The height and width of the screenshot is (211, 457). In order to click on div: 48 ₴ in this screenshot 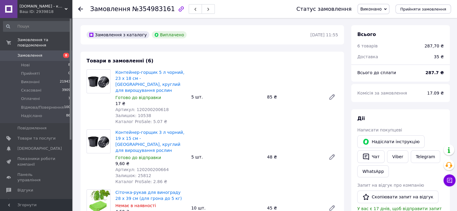, I will do `click(294, 157)`.